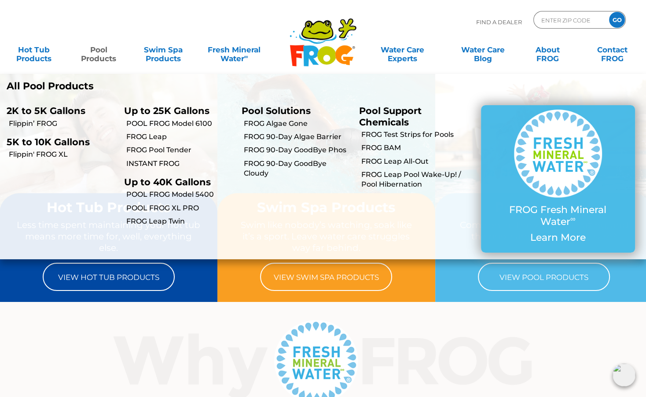 Image resolution: width=646 pixels, height=397 pixels. What do you see at coordinates (298, 150) in the screenshot?
I see `a: FROG 90-Day GoodBye Phos` at bounding box center [298, 150].